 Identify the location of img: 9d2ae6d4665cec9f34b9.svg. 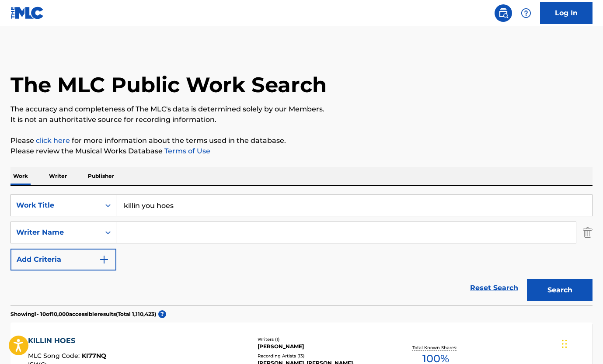
(104, 260).